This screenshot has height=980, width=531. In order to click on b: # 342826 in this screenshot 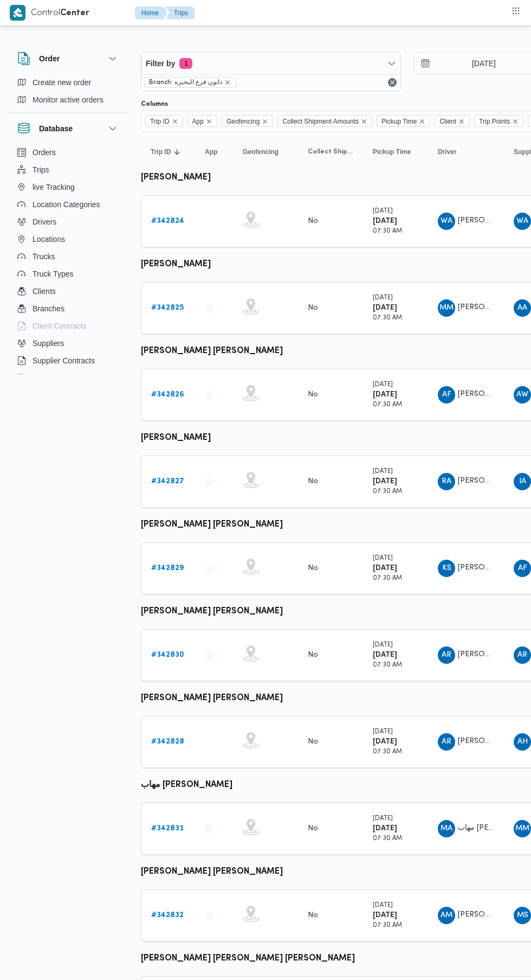, I will do `click(167, 395)`.